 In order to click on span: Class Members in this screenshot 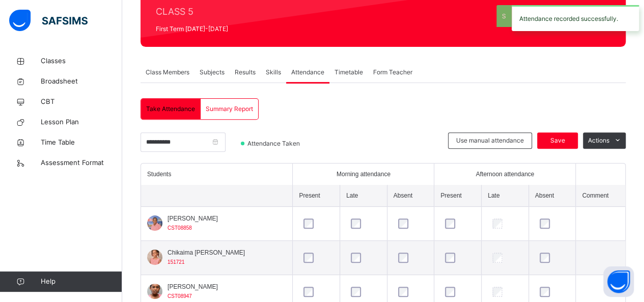, I will do `click(168, 72)`.